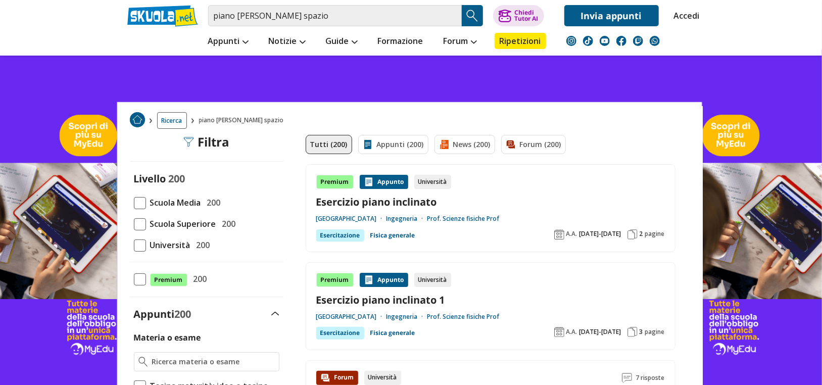 The height and width of the screenshot is (385, 822). What do you see at coordinates (213, 362) in the screenshot?
I see `input: Ricerca materia o esame` at bounding box center [213, 362].